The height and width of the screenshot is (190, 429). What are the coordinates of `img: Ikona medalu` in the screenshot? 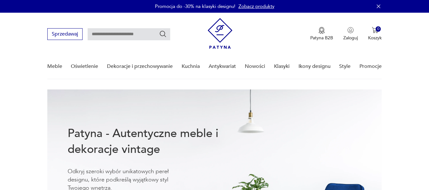 It's located at (322, 31).